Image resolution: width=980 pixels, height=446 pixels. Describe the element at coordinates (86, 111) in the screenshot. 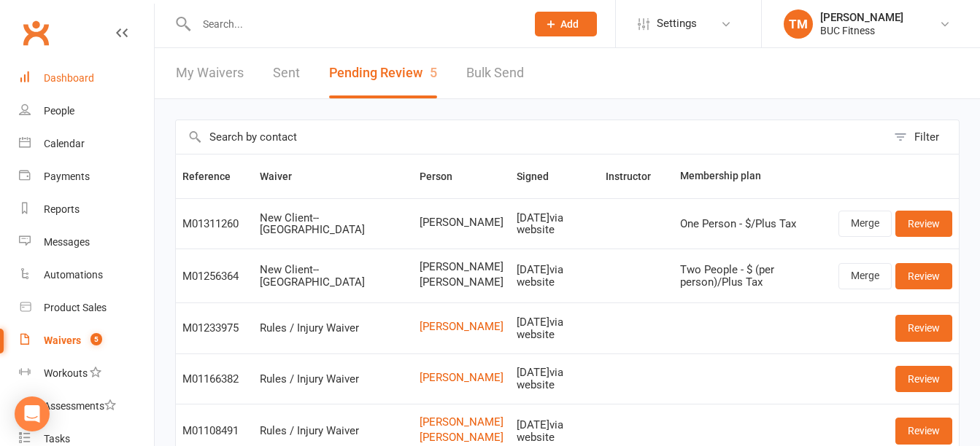

I see `a: People` at that location.